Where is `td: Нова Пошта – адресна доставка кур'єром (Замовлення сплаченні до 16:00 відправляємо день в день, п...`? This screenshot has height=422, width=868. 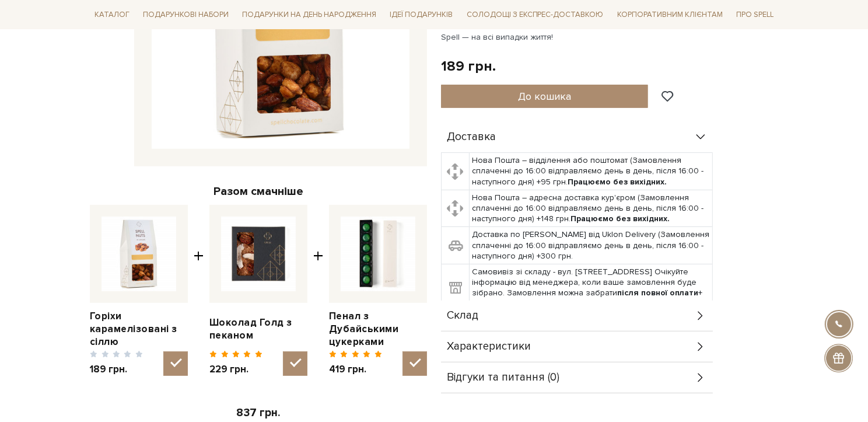
td: Нова Пошта – адресна доставка кур'єром (Замовлення сплаченні до 16:00 відправляємо день в день, п... is located at coordinates (591, 208).